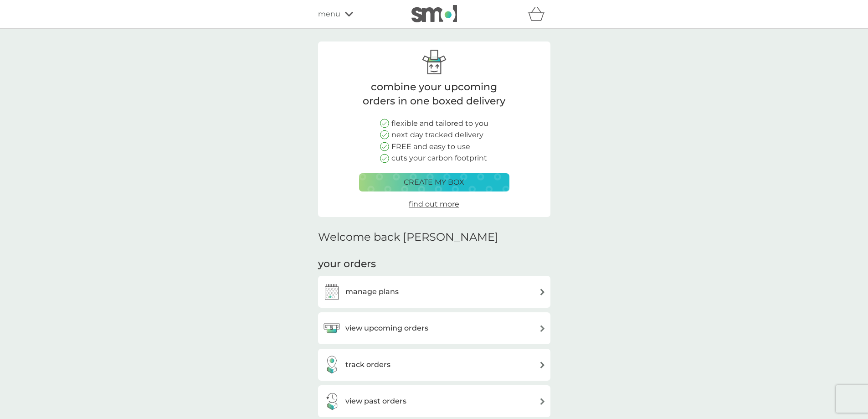  What do you see at coordinates (434, 204) in the screenshot?
I see `a: find out more` at bounding box center [434, 204].